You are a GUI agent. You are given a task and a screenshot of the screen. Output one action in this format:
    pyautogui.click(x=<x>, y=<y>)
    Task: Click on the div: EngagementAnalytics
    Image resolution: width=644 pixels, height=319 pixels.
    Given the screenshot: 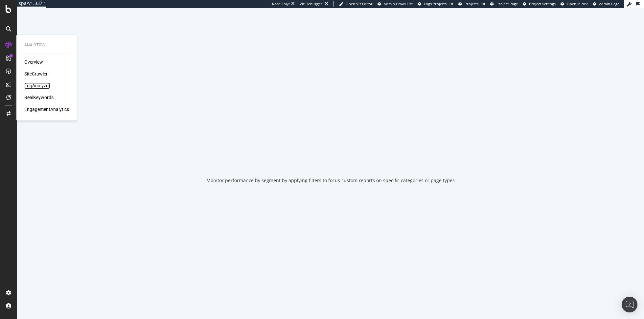 What is the action you would take?
    pyautogui.click(x=47, y=109)
    